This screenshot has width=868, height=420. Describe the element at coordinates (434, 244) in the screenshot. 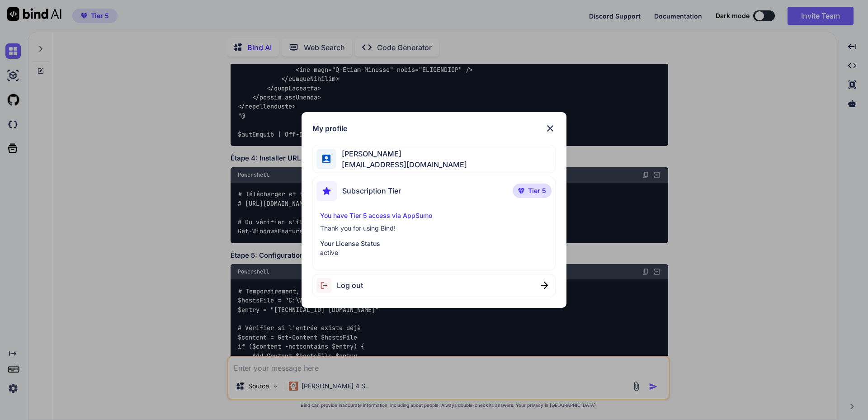

I see `p: Your License Status` at that location.